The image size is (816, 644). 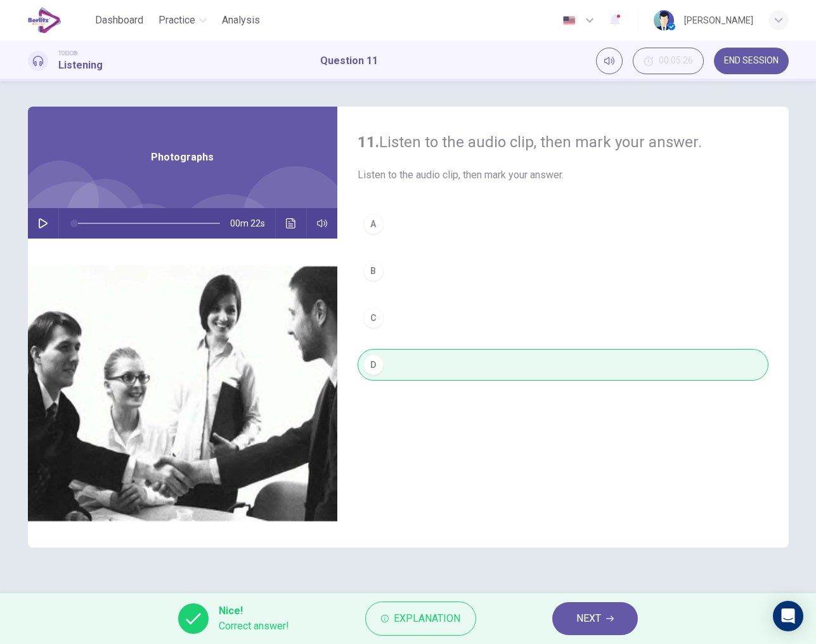 I want to click on button: 00:05:26, so click(x=669, y=61).